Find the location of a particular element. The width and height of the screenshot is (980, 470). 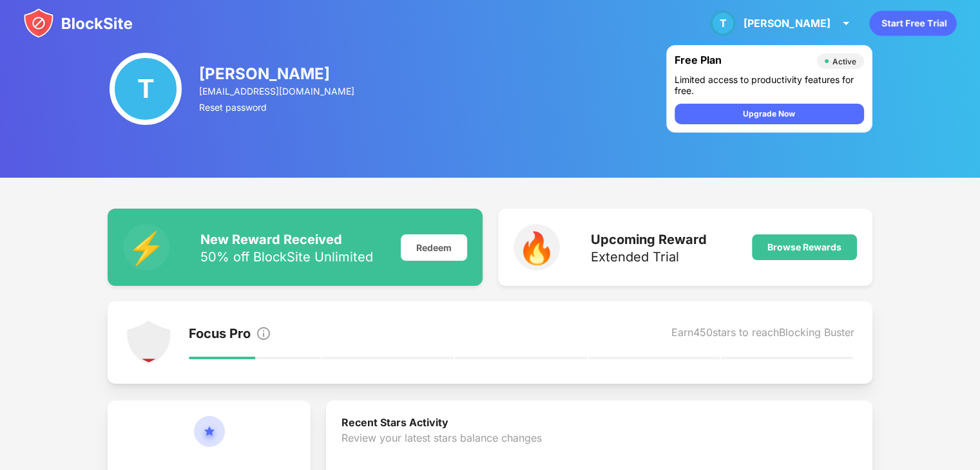

img: blocksite-icon.svg is located at coordinates (78, 24).